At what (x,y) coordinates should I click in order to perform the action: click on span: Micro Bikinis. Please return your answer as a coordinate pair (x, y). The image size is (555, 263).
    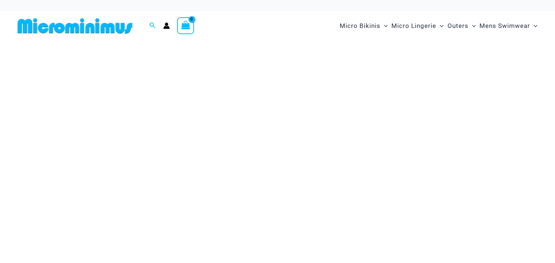
    Looking at the image, I should click on (360, 26).